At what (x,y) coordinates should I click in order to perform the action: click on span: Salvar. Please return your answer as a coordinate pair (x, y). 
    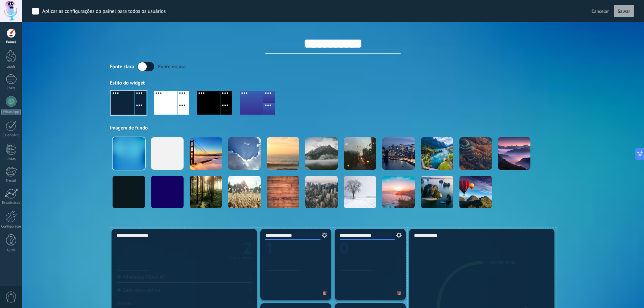
    Looking at the image, I should click on (623, 11).